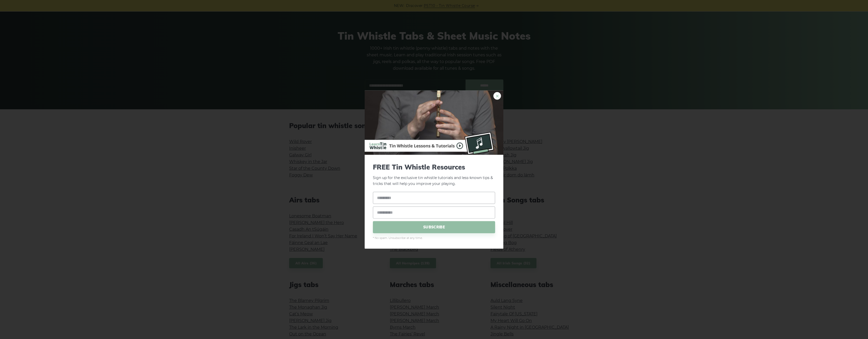 This screenshot has width=868, height=339. Describe the element at coordinates (434, 238) in the screenshot. I see `span: * No spam. Unsubscribe at any time.` at that location.